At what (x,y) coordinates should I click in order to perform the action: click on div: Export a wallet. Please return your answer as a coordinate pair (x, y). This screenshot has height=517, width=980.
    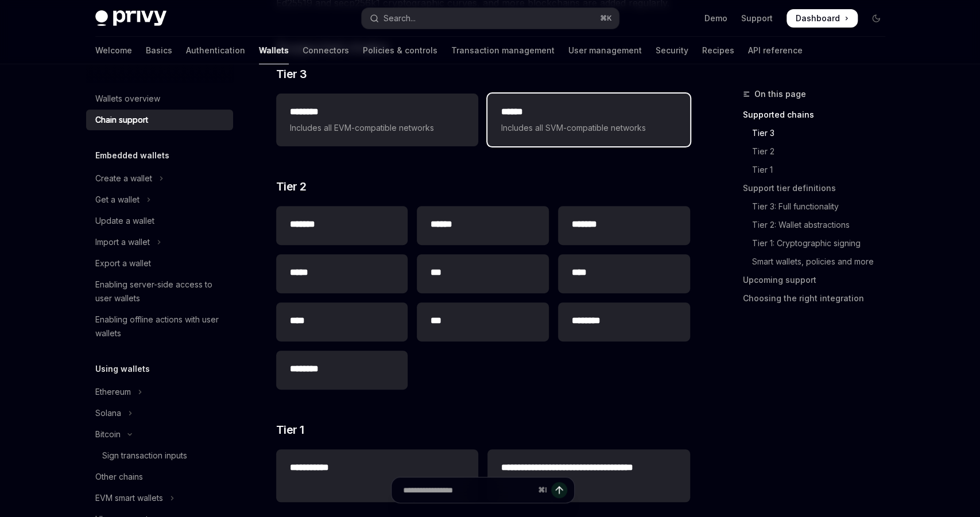
    Looking at the image, I should click on (123, 264).